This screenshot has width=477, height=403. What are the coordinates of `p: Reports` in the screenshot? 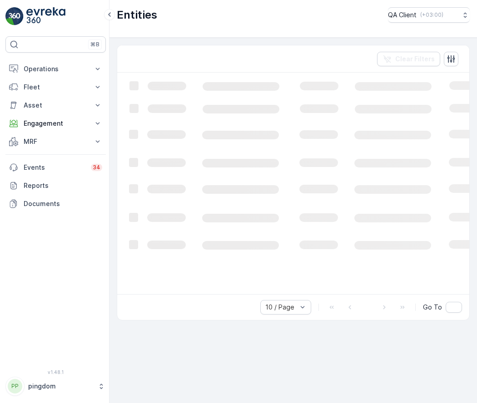 It's located at (63, 186).